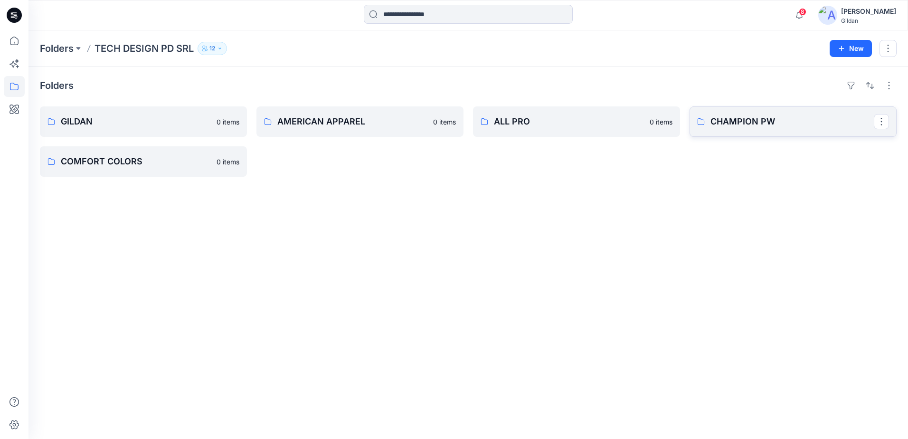 This screenshot has height=439, width=908. Describe the element at coordinates (136, 161) in the screenshot. I see `p: COMFORT COLORS` at that location.